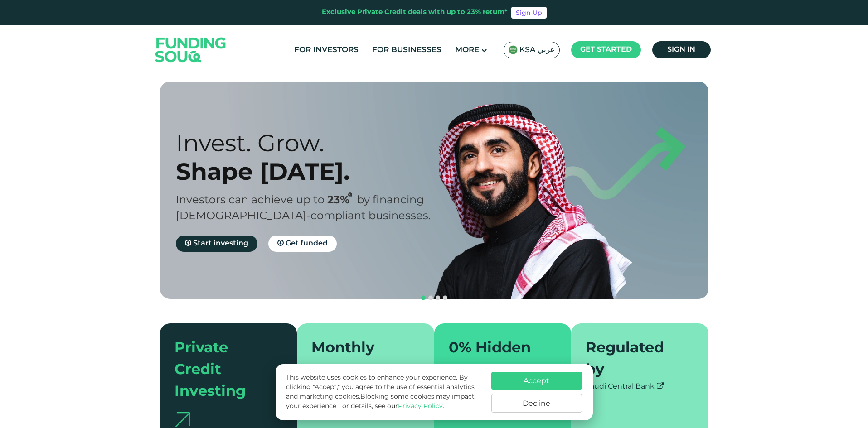 The image size is (868, 428). What do you see at coordinates (342, 200) in the screenshot?
I see `span: 23%` at bounding box center [342, 200].